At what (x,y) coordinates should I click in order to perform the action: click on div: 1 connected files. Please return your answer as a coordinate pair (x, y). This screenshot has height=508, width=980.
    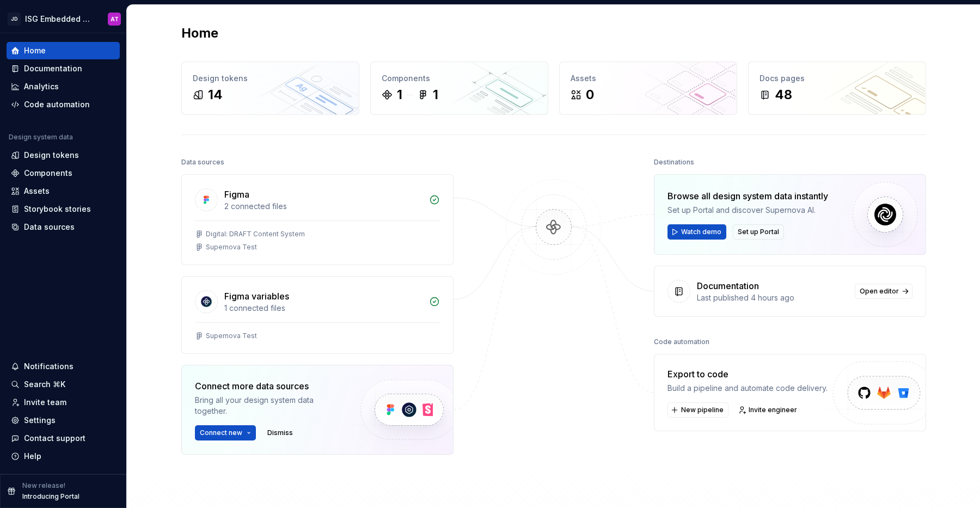
    Looking at the image, I should click on (324, 308).